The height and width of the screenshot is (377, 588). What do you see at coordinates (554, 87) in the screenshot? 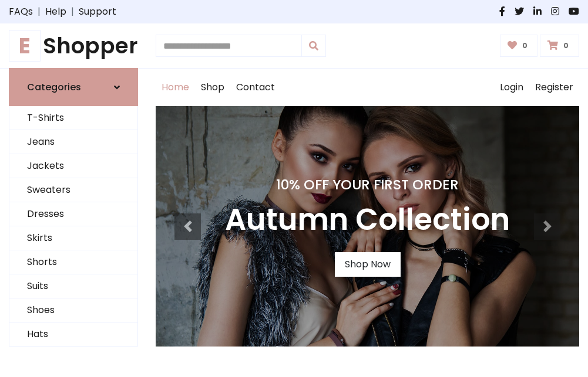
I see `a: Register` at bounding box center [554, 87].